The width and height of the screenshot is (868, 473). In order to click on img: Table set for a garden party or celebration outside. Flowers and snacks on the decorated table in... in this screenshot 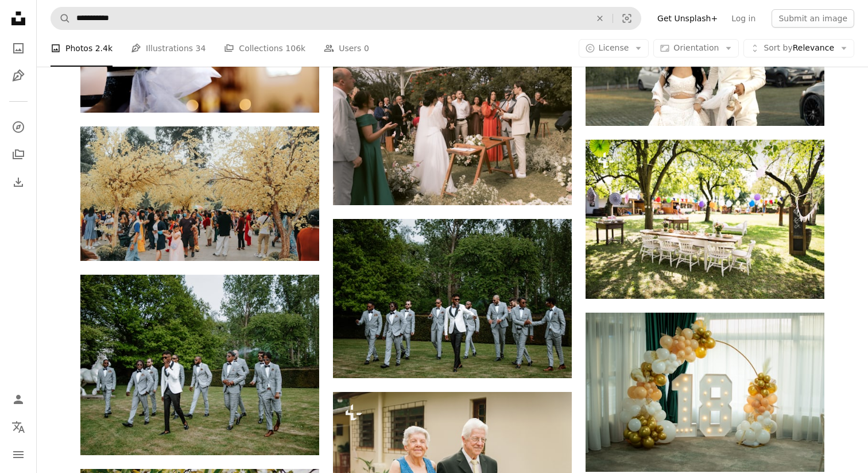, I will do `click(705, 219)`.